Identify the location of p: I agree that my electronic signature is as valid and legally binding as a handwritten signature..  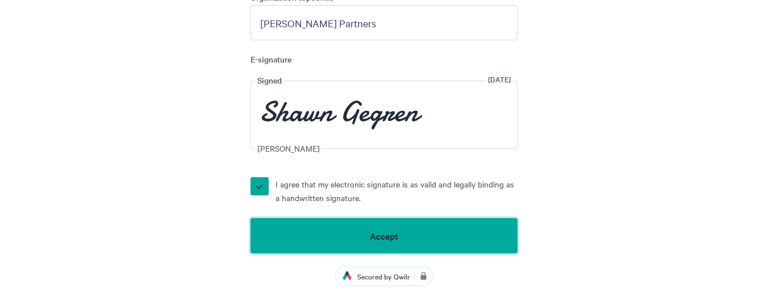
(396, 191).